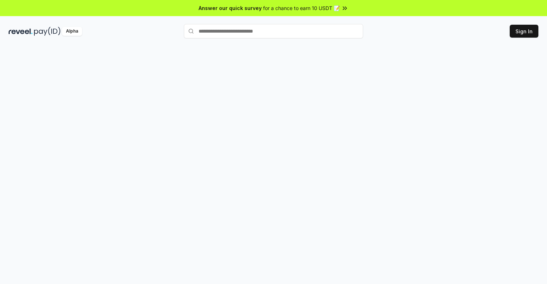 This screenshot has height=284, width=547. I want to click on span: for a chance to earn 10 USDT 📝, so click(302, 8).